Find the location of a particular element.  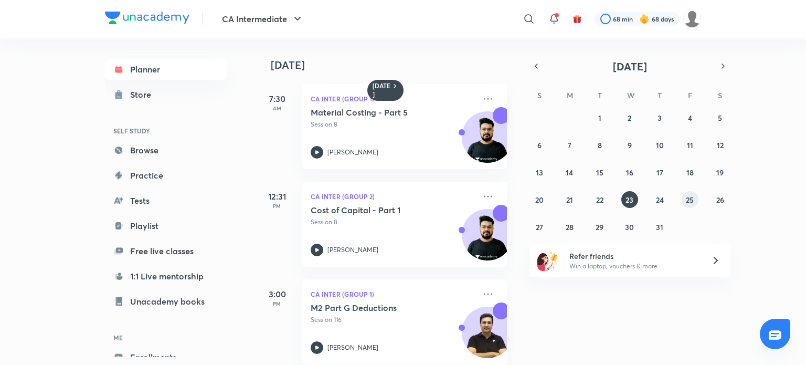

abbr: Friday is located at coordinates (690, 95).